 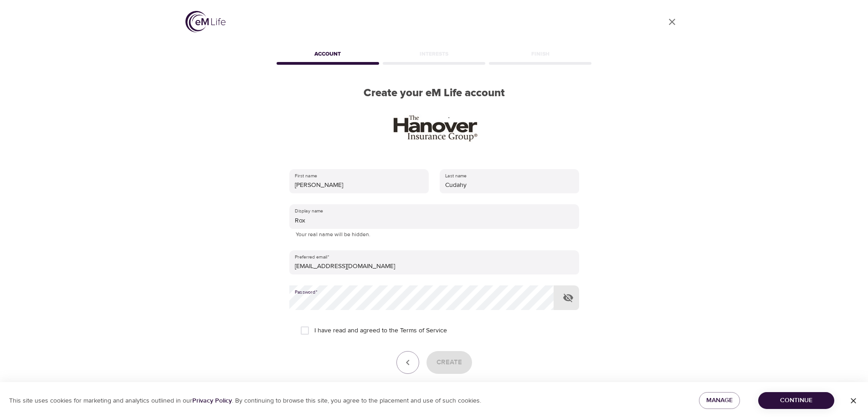 I want to click on h2: Create your eM Life account, so click(x=434, y=93).